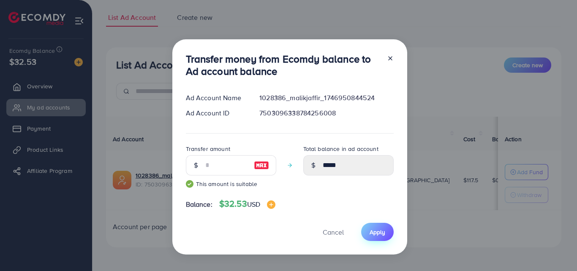 Image resolution: width=577 pixels, height=271 pixels. Describe the element at coordinates (377, 232) in the screenshot. I see `span: Apply` at that location.